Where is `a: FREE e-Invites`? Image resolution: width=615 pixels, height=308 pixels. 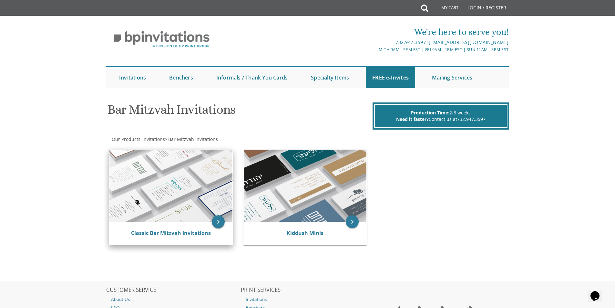 a: FREE e-Invites is located at coordinates (391, 78).